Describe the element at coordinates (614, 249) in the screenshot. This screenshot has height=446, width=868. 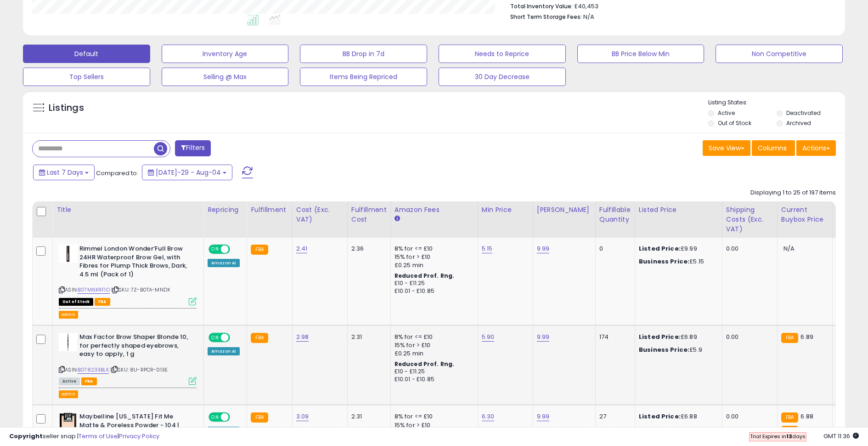
I see `div: 0` at that location.